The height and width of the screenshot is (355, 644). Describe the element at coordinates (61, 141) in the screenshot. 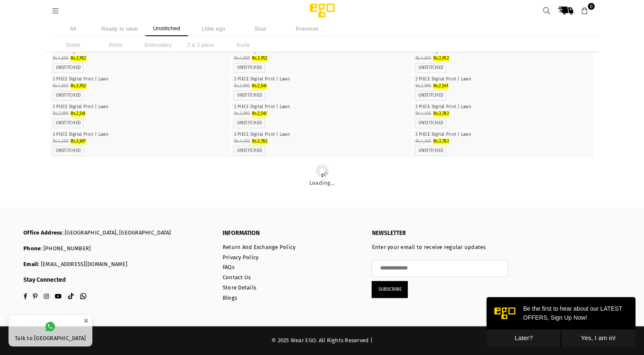

I see `span: Rs.4,350` at that location.